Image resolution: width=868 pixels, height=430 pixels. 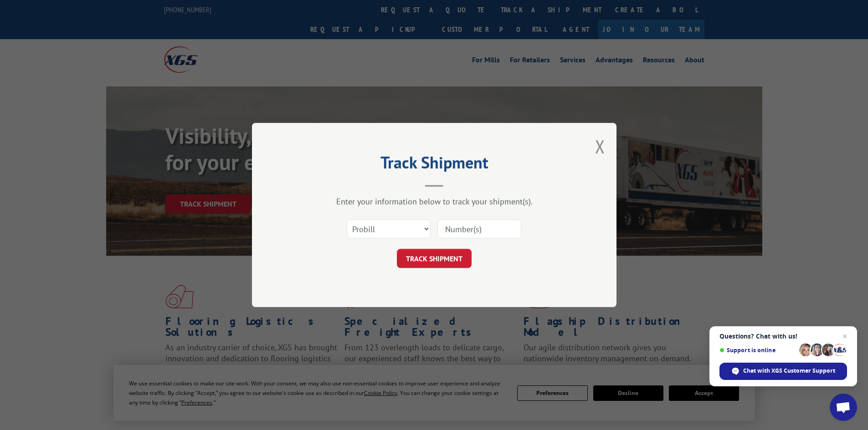 I want to click on button: Close modal, so click(x=600, y=146).